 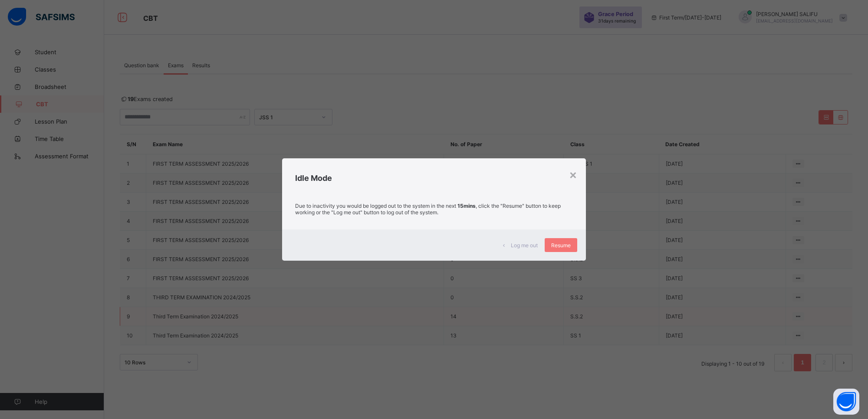 What do you see at coordinates (434, 178) in the screenshot?
I see `h2: Idle Mode` at bounding box center [434, 178].